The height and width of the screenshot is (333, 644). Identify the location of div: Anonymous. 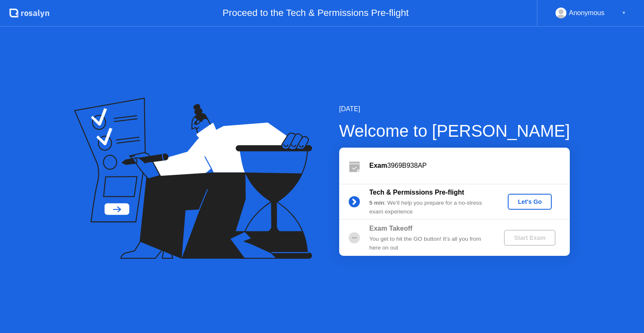
(587, 13).